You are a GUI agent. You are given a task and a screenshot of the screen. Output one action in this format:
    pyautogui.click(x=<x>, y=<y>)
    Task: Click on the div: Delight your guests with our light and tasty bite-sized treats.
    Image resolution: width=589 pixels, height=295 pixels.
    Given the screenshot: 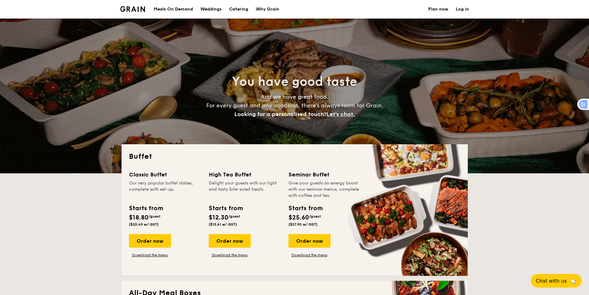 What is the action you would take?
    pyautogui.click(x=245, y=189)
    